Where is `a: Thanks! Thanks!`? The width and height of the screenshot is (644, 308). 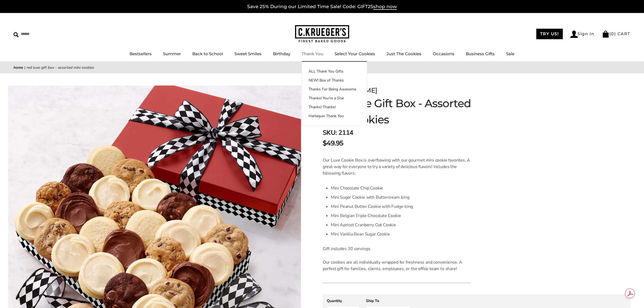 a: Thanks! Thanks! is located at coordinates (334, 107).